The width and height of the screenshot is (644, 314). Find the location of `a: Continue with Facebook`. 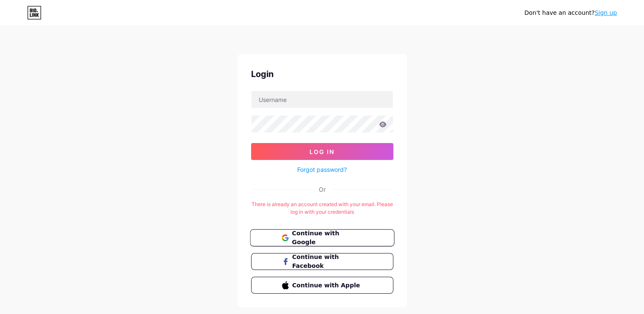

a: Continue with Facebook is located at coordinates (322, 262).